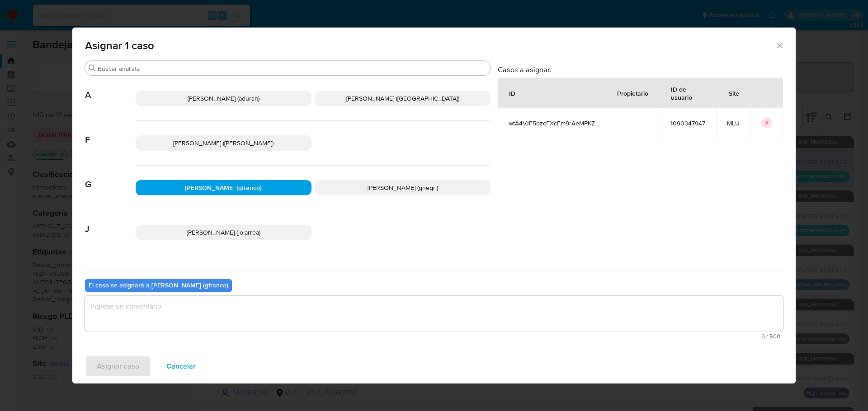 The image size is (868, 411). Describe the element at coordinates (551, 123) in the screenshot. I see `span: wtA4VJF5ozcFXcFm9rAeMPKZ` at that location.